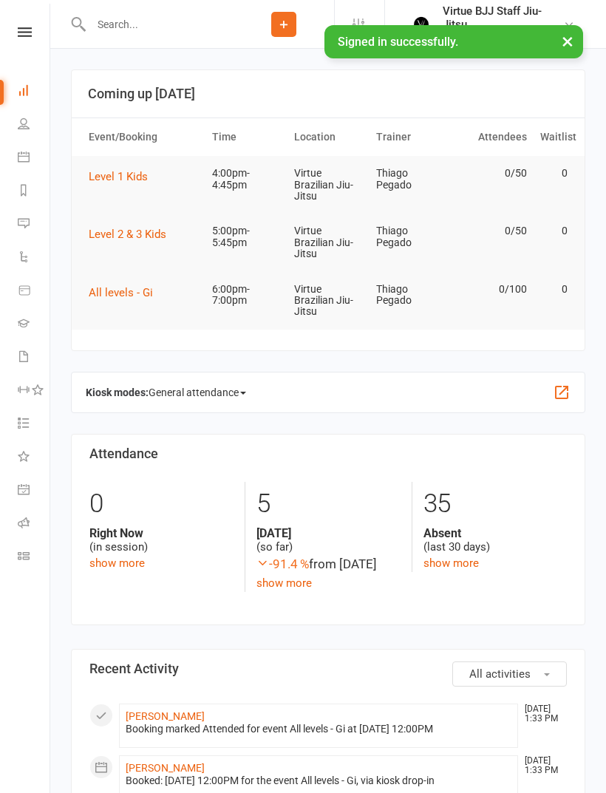 This screenshot has width=606, height=793. I want to click on span: Level 1 Kids, so click(118, 177).